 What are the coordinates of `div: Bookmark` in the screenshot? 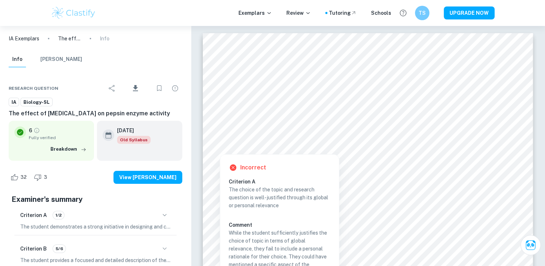 It's located at (159, 88).